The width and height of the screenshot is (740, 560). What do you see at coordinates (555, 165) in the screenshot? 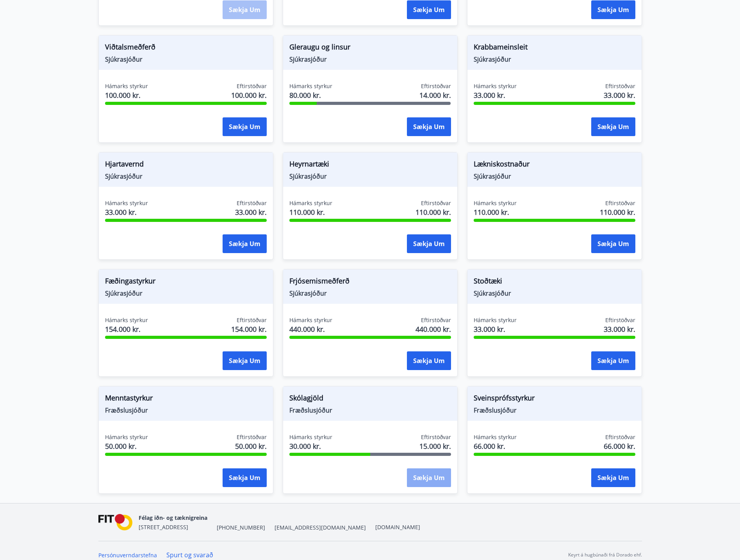
I see `span: Lækniskostnaður` at bounding box center [555, 165].